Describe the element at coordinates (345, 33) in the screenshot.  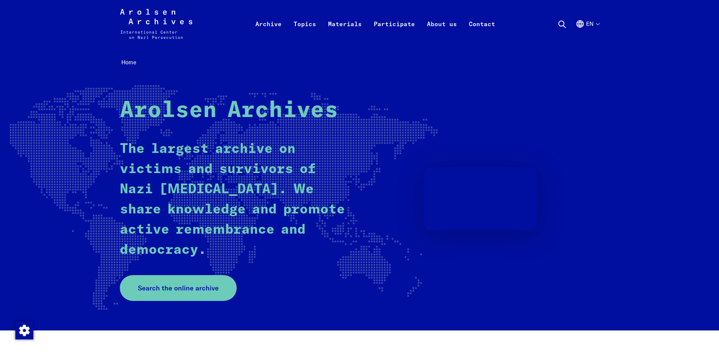
I see `a: Materials` at that location.